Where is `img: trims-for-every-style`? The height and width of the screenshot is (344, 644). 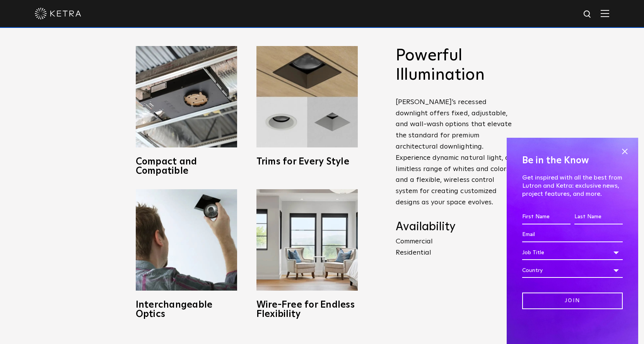
img: trims-for-every-style is located at coordinates (307, 96).